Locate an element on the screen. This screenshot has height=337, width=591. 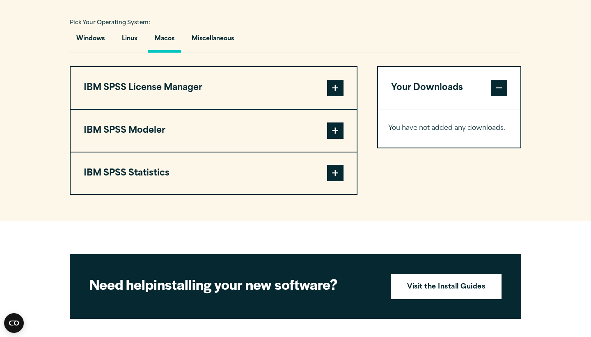
button: Open CMP widget is located at coordinates (14, 323).